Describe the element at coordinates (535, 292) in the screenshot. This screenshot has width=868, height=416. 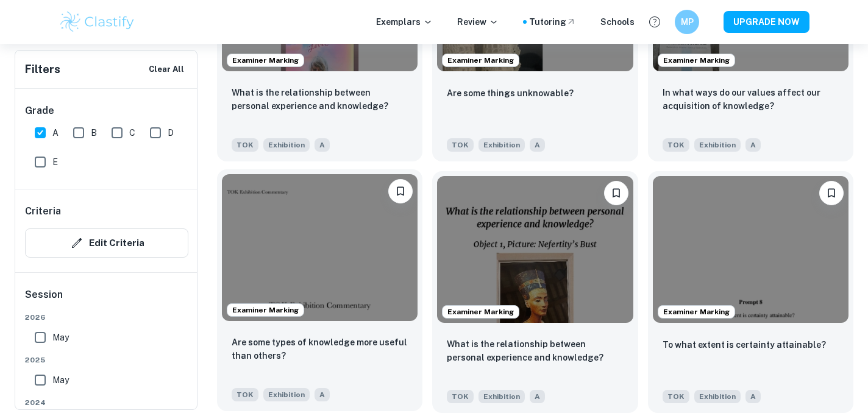
I see `a: Examiner MarkingBookmarkWhat is the relationship between personal experience and knowledge?TOKExh...` at that location.